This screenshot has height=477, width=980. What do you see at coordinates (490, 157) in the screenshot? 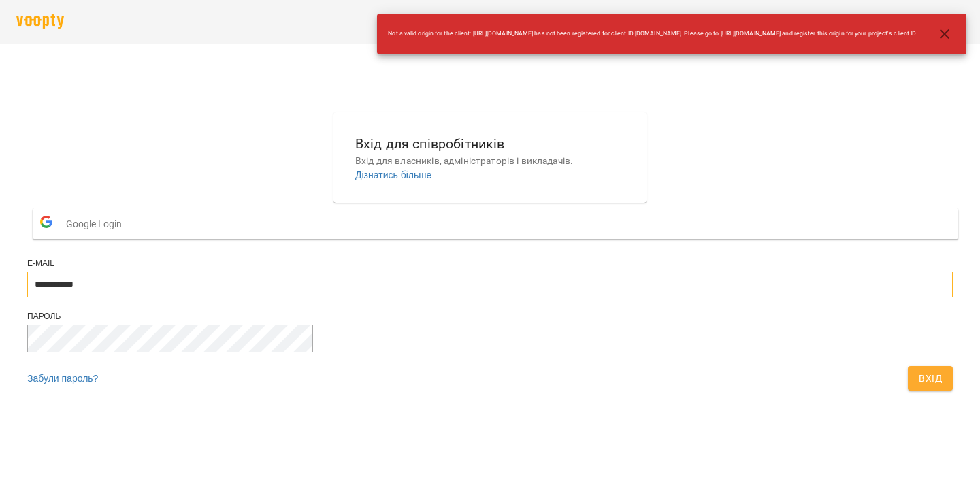
I see `button: Вхід для співробітниківВхід для власників, адміністраторів і викладачів.Дізнатись більше` at bounding box center [490, 157].